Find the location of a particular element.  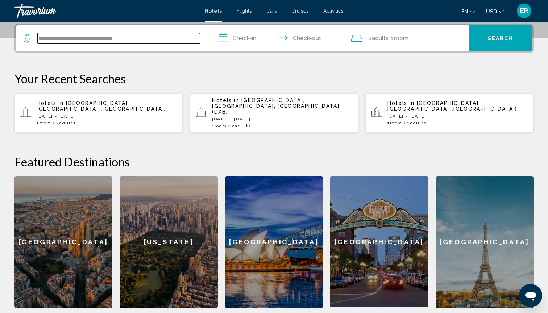

button: Search is located at coordinates (500, 38).